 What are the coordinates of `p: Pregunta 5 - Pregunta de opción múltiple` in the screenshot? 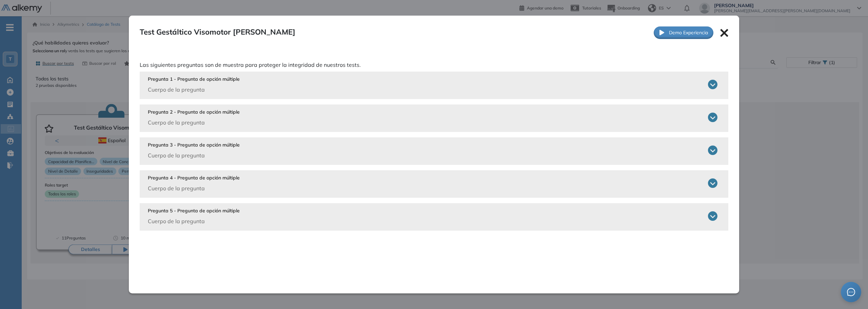 It's located at (194, 210).